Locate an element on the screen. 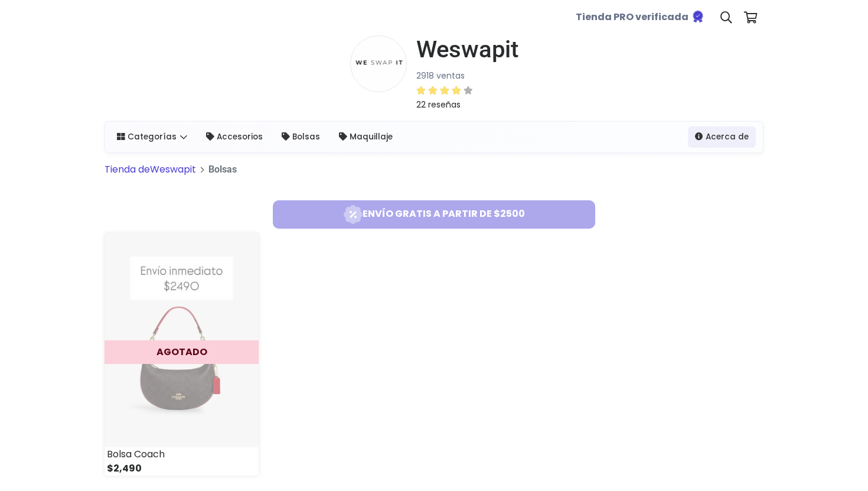  a: Accesorios is located at coordinates (234, 137).